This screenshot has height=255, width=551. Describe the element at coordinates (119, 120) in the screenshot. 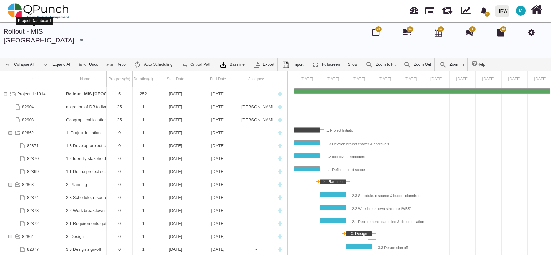

I see `div: 25` at that location.